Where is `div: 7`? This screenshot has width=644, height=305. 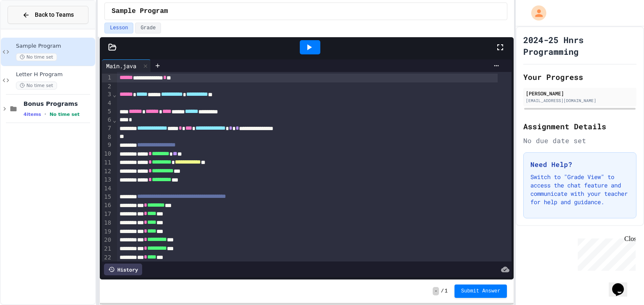
div: 7 is located at coordinates (107, 129).